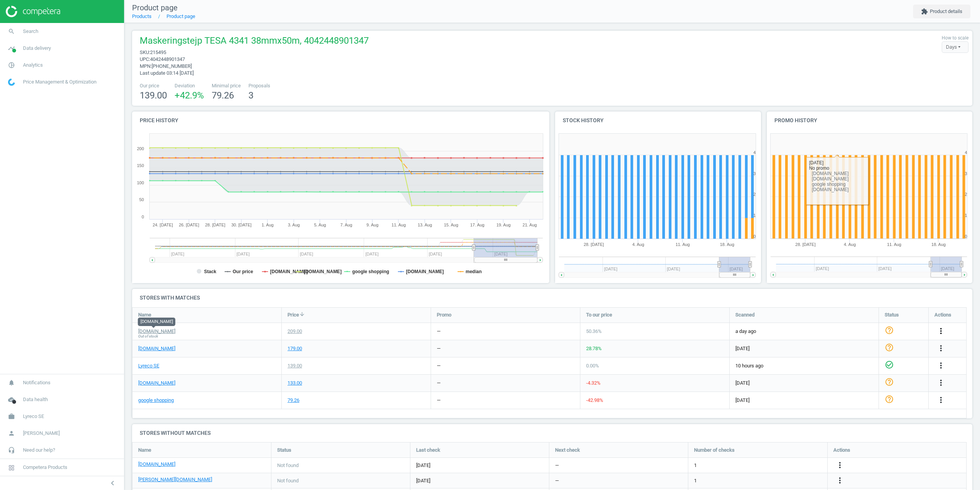 This screenshot has height=490, width=980. I want to click on div: 179.00, so click(295, 349).